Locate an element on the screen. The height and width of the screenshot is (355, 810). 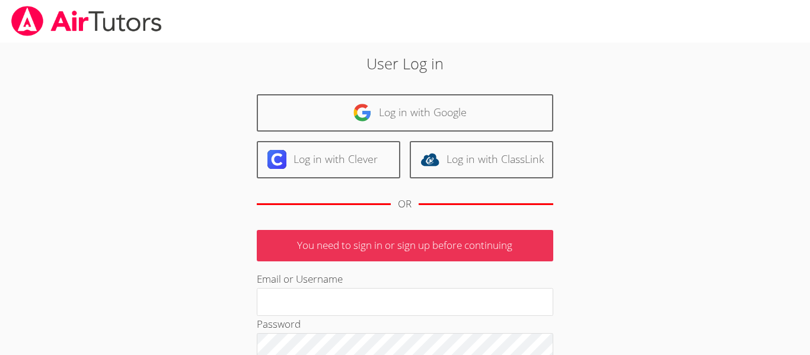
a: Log in with ClassLink is located at coordinates (482, 160).